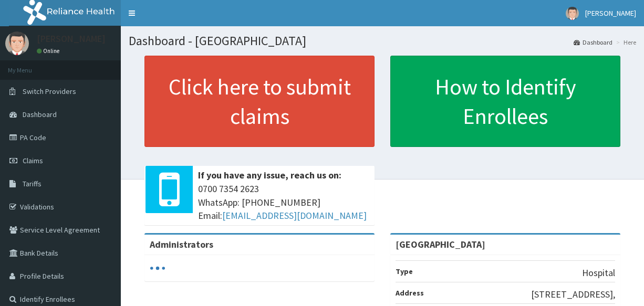  Describe the element at coordinates (33, 161) in the screenshot. I see `span: Claims` at that location.